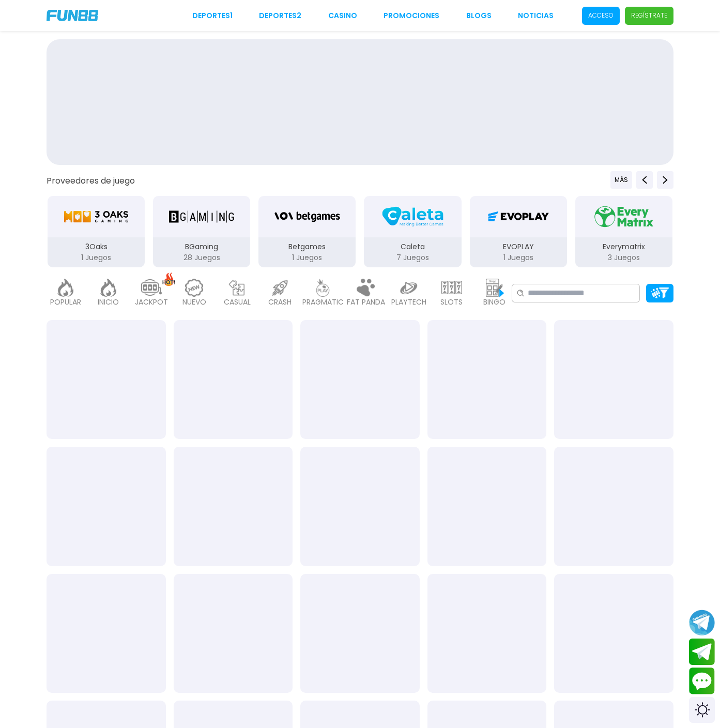  What do you see at coordinates (280, 16) in the screenshot?
I see `a: Deportes2` at bounding box center [280, 16].